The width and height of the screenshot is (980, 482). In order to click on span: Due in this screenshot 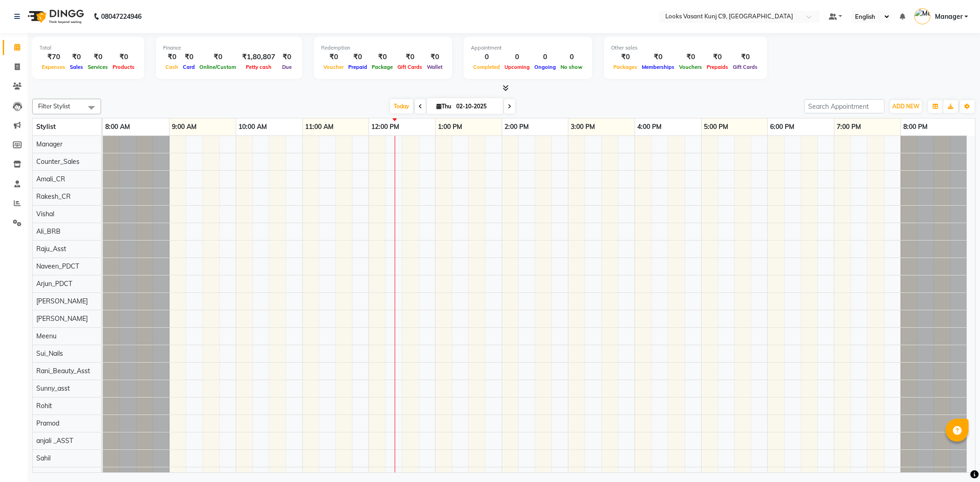, I will do `click(287, 67)`.